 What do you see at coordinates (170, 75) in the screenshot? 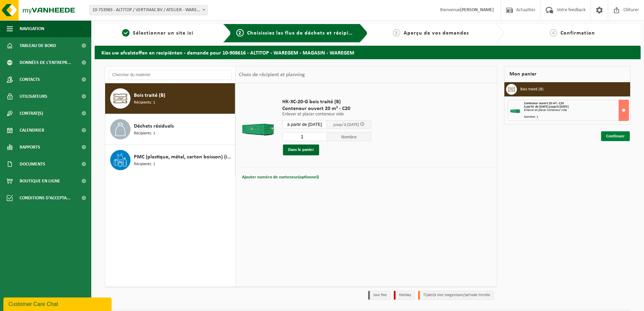
I see `input: Chercher du matériel` at bounding box center [170, 75].